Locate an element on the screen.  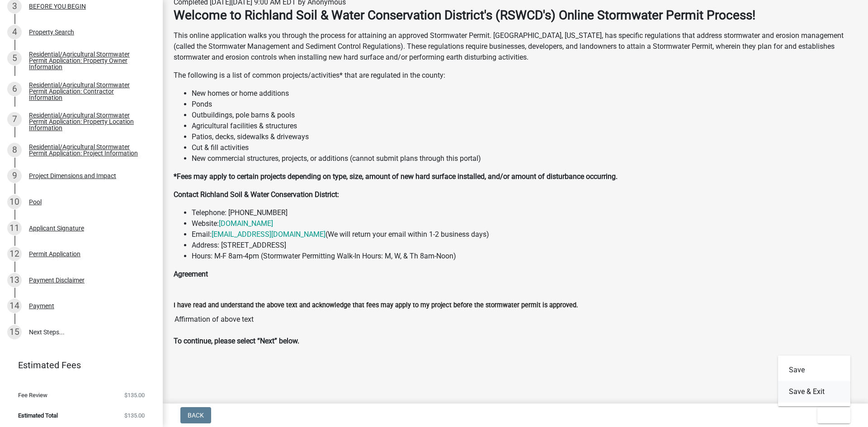
li: New homes or home additions is located at coordinates (525, 93).